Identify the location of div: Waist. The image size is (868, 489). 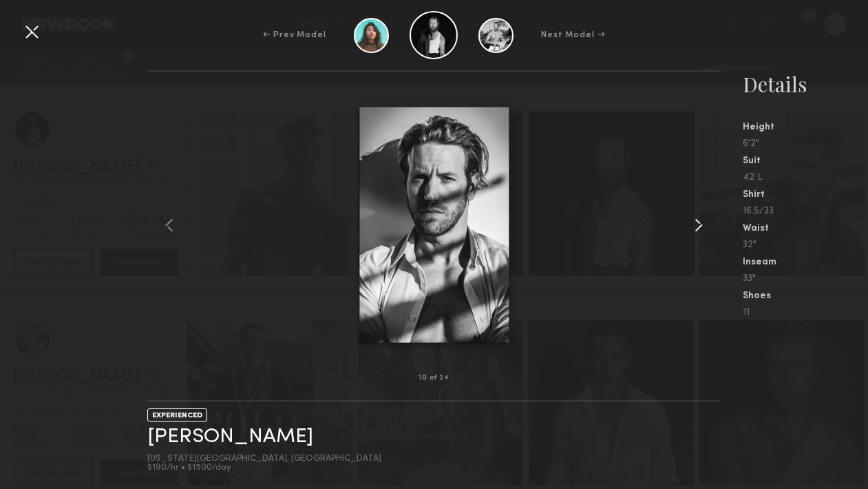
(805, 229).